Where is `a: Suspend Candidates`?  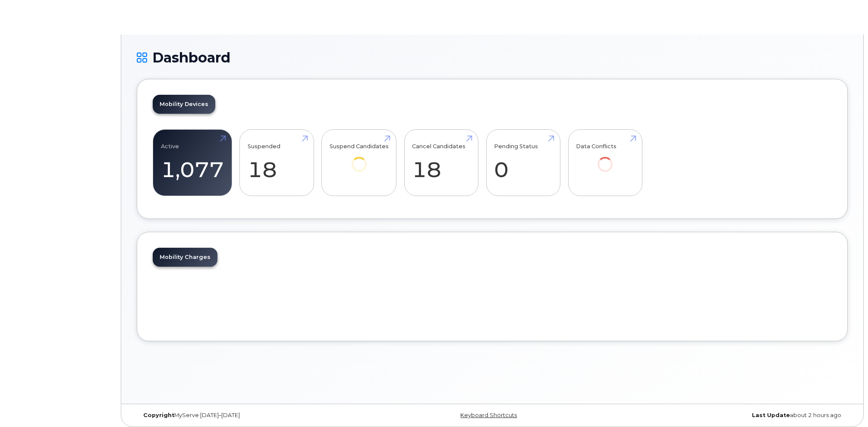 a: Suspend Candidates is located at coordinates (359, 159).